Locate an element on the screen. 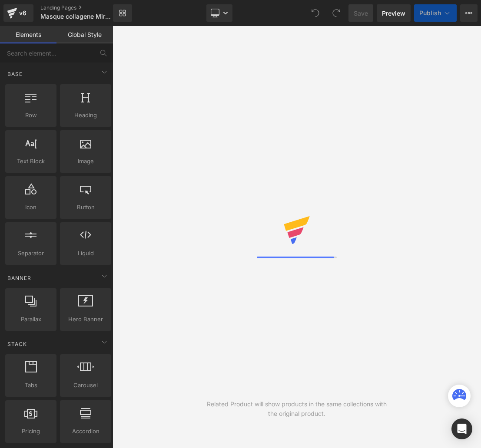 This screenshot has height=448, width=481. a: New Library is located at coordinates (122, 13).